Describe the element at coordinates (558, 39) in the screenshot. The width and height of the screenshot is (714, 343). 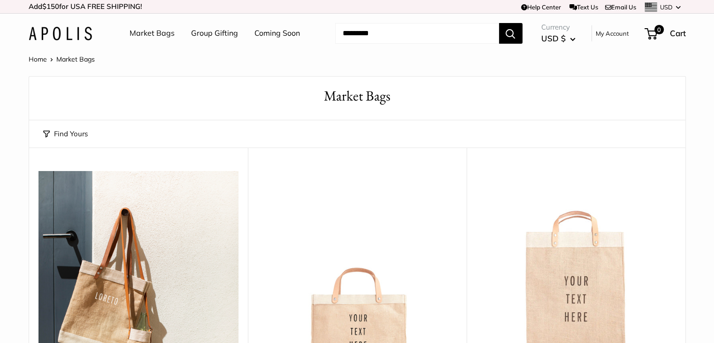
I see `button: USD $` at that location.